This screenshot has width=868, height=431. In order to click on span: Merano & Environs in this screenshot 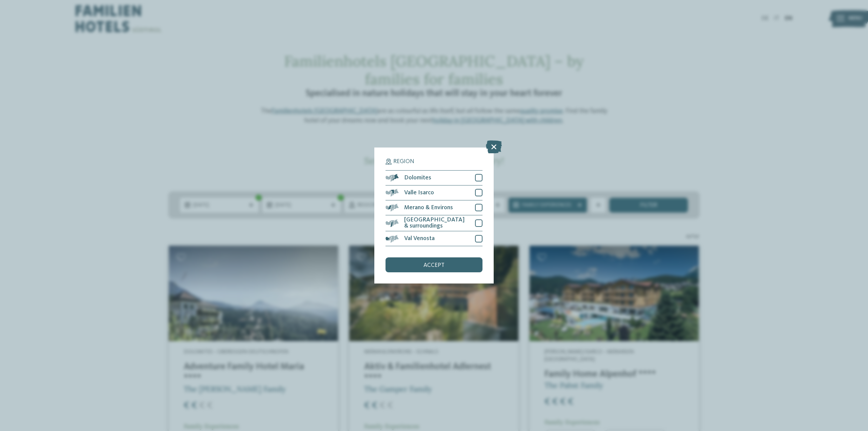, I will do `click(429, 208)`.